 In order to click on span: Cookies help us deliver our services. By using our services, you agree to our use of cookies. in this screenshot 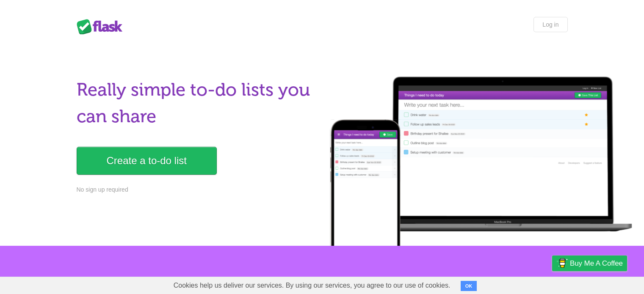, I will do `click(312, 286)`.